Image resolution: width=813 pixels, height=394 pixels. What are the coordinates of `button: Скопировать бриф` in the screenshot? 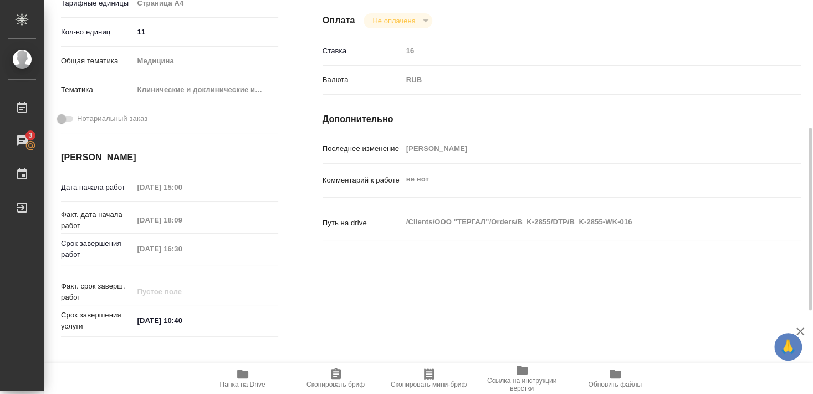 It's located at (336, 378).